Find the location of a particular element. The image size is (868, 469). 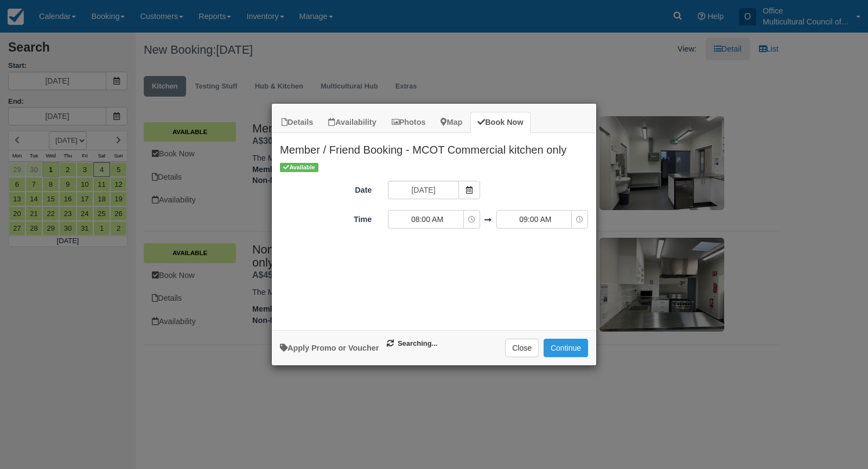

button: Add to Booking is located at coordinates (566, 348).